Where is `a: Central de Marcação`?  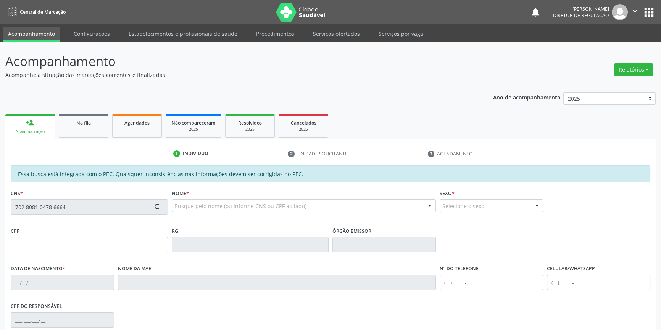
a: Central de Marcação is located at coordinates (35, 12).